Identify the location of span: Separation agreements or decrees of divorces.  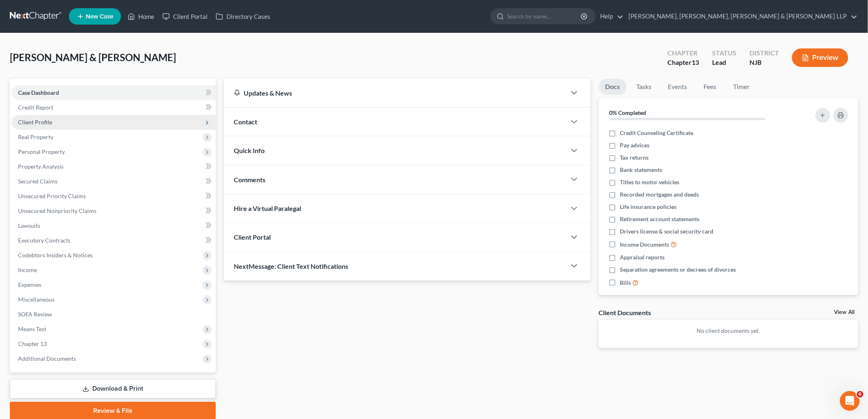
(678, 269).